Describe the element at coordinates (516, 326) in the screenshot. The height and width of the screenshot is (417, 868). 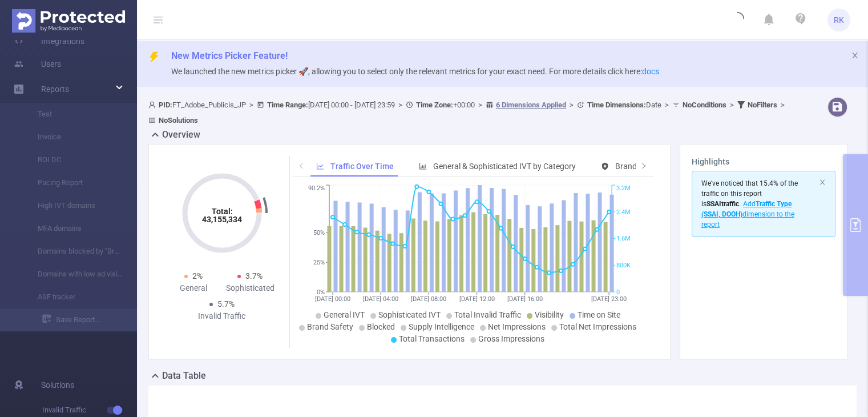
I see `span: Net Impressions` at that location.